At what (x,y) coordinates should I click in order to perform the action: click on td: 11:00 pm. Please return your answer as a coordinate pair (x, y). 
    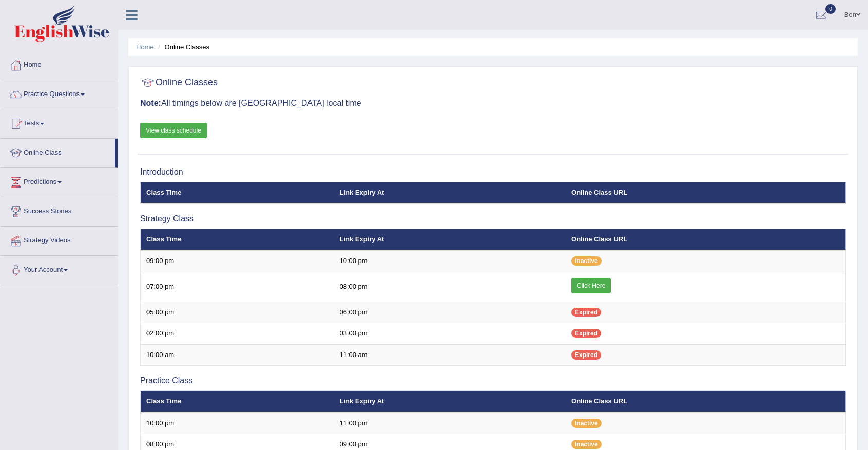
    Looking at the image, I should click on (450, 423).